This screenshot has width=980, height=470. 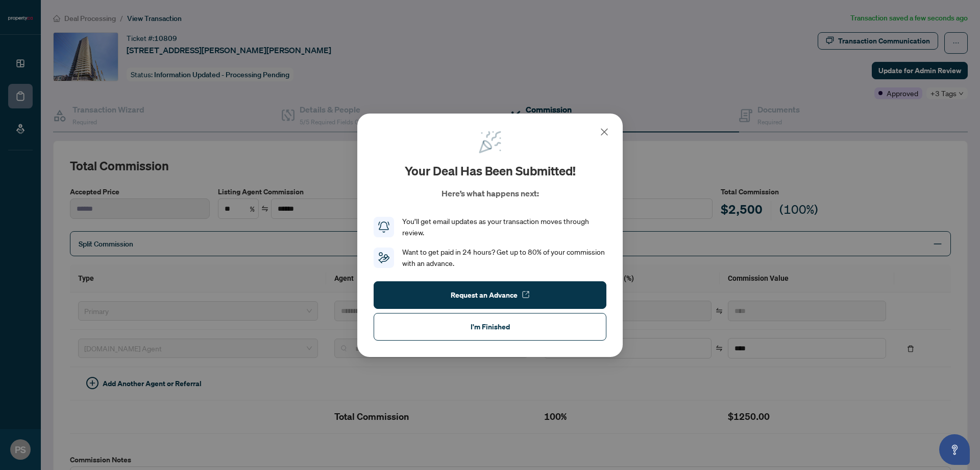 I want to click on span: I'm Finished, so click(x=490, y=326).